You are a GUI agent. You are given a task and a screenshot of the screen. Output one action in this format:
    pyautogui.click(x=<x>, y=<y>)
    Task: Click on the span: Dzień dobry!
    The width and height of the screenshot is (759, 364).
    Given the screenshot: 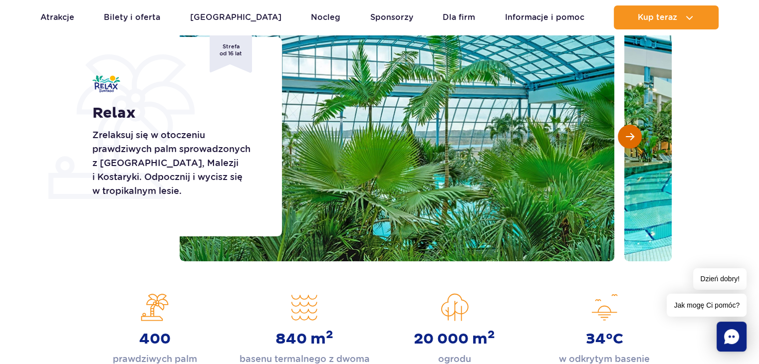 What is the action you would take?
    pyautogui.click(x=719, y=279)
    